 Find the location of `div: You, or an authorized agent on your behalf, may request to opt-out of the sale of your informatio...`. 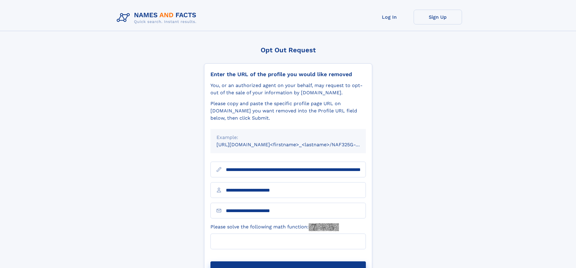

div: You, or an authorized agent on your behalf, may request to opt-out of the sale of your informatio... is located at coordinates (288, 89).